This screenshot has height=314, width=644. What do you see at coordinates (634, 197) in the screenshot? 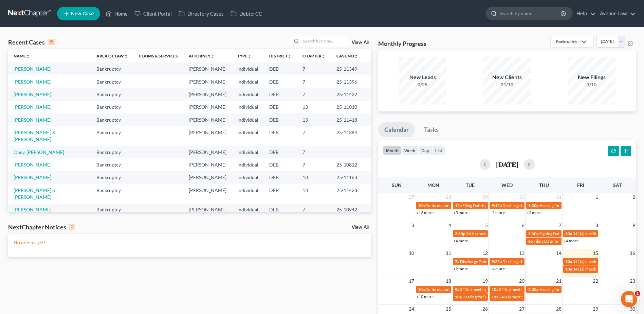
I see `span: 2` at bounding box center [634, 197].